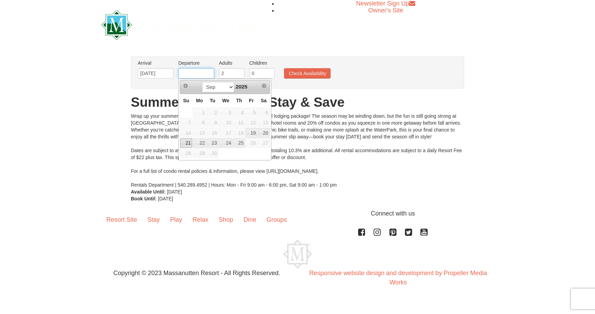 The image size is (595, 314). What do you see at coordinates (226, 123) in the screenshot?
I see `span: 10` at bounding box center [226, 123].